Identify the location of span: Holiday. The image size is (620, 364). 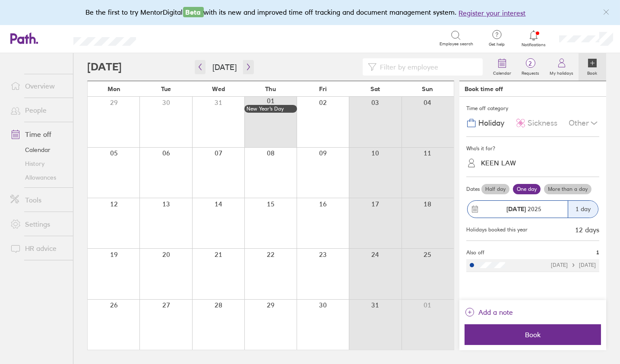
(491, 123).